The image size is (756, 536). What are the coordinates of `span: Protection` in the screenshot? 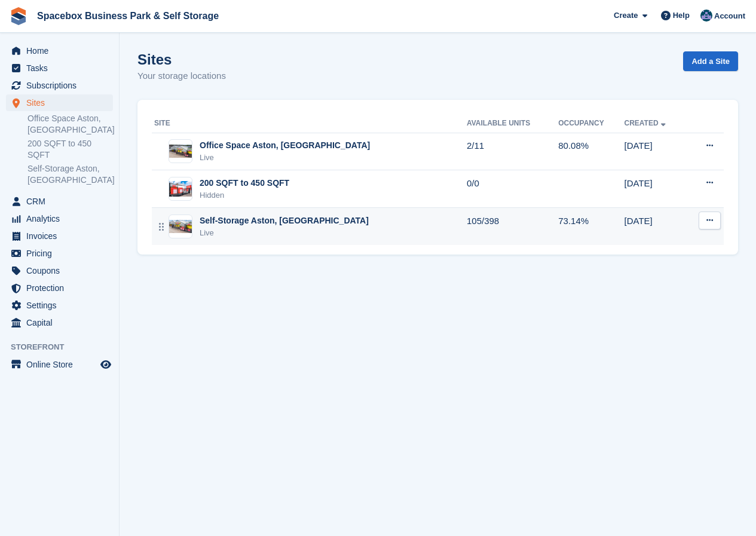 It's located at (62, 288).